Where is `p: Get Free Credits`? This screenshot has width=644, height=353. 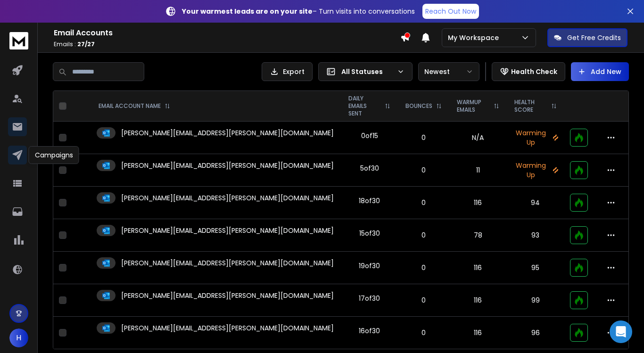 p: Get Free Credits is located at coordinates (594, 38).